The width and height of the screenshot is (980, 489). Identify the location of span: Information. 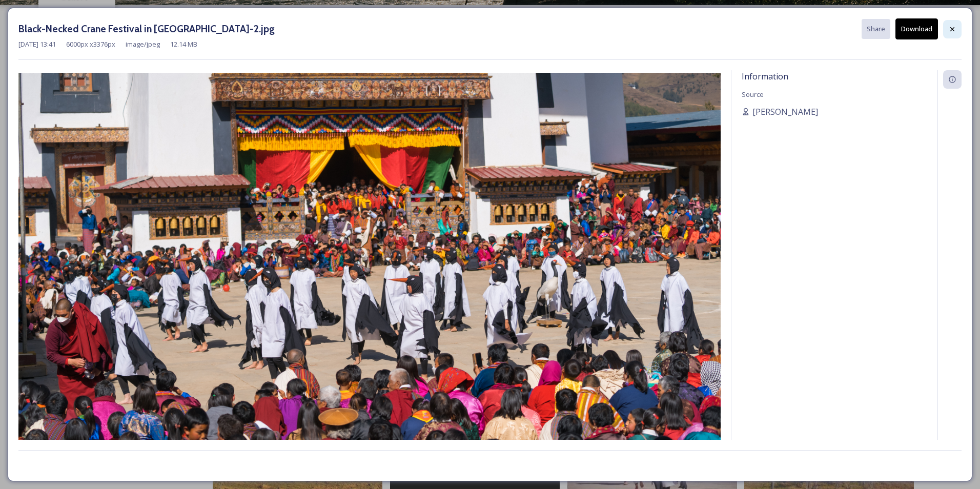
(765, 76).